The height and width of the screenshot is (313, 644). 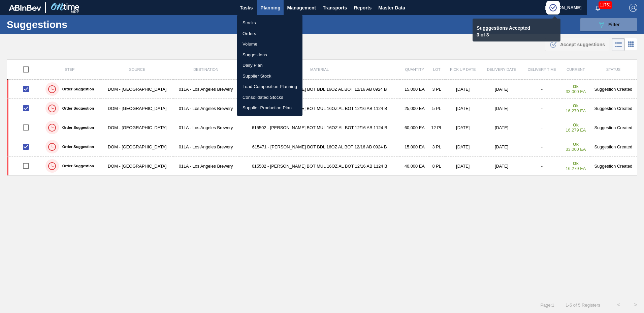 I want to click on a: Suggestions, so click(x=269, y=55).